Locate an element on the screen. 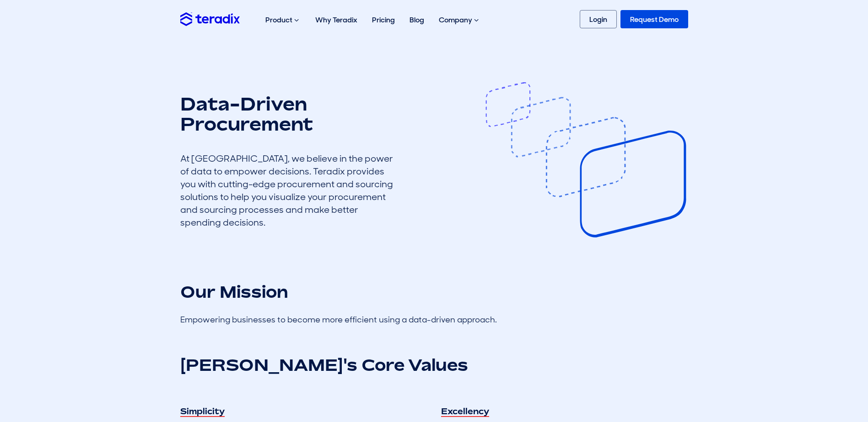  h2: Our Mission is located at coordinates (434, 292).